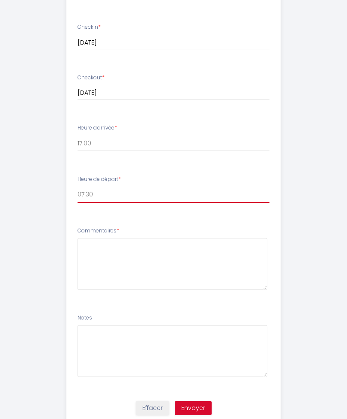 The image size is (347, 419). What do you see at coordinates (99, 179) in the screenshot?
I see `label: Heure de départ` at bounding box center [99, 179].